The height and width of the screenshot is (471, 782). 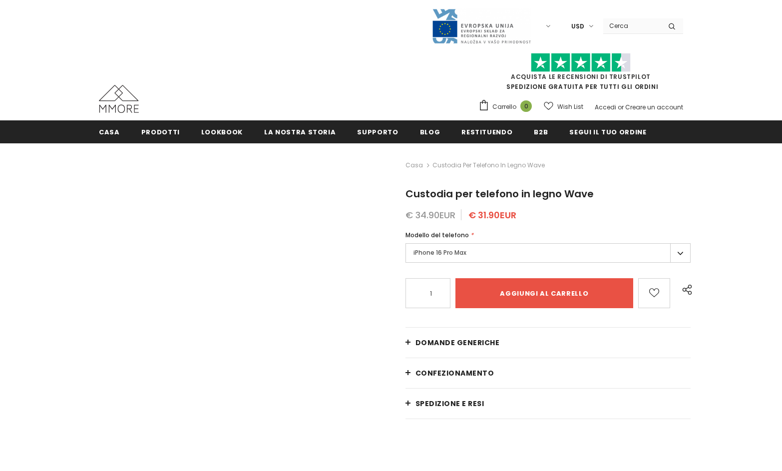 I want to click on a: Lookbook, so click(x=222, y=131).